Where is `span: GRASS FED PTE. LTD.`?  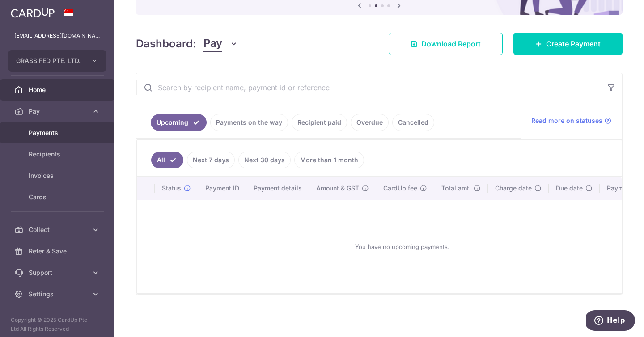 span: GRASS FED PTE. LTD. is located at coordinates (49, 61).